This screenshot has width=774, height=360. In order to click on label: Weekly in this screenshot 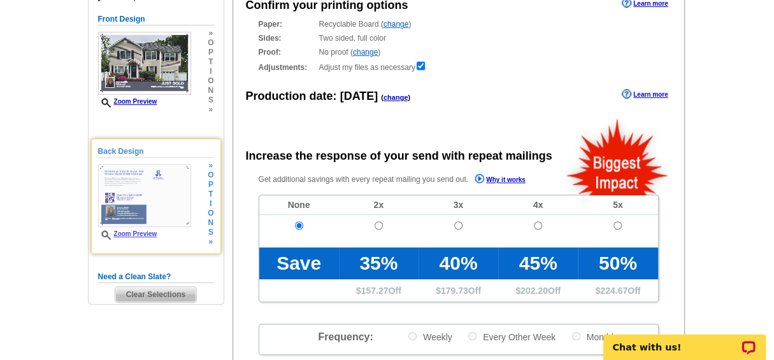, I will do `click(429, 337)`.